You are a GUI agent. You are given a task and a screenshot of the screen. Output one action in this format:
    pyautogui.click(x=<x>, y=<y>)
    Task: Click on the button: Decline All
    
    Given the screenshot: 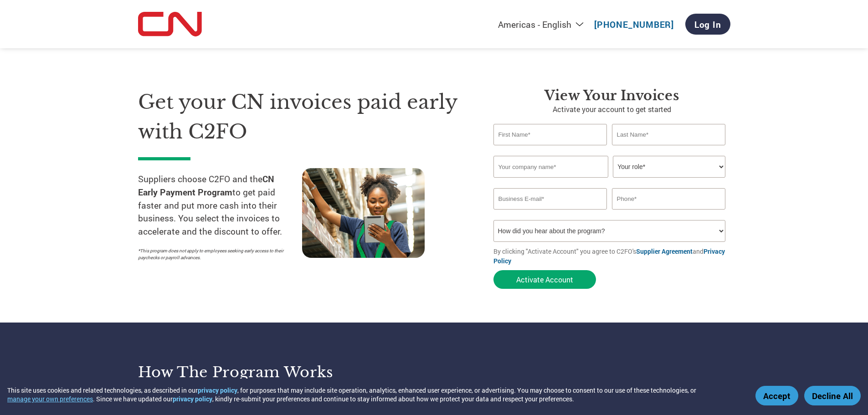 What is the action you would take?
    pyautogui.click(x=833, y=395)
    